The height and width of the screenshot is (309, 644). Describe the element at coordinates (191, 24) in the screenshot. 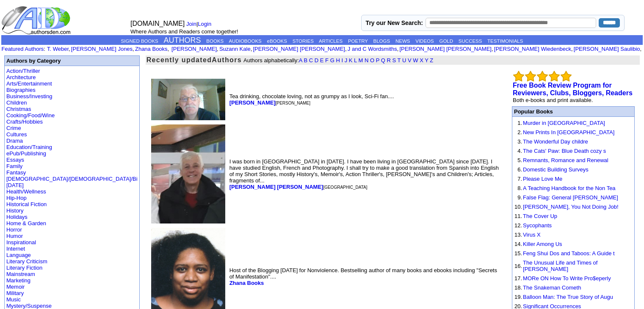

I see `a: Join` at that location.